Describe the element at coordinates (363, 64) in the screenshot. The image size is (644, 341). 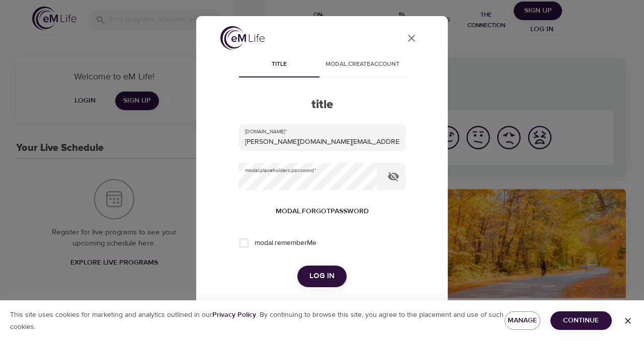
I see `span: modal.createAccount` at that location.